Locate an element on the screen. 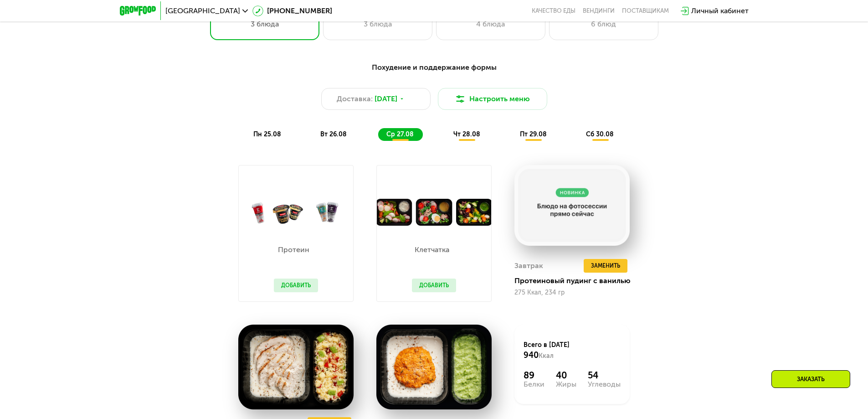  div: поставщикам is located at coordinates (645, 11).